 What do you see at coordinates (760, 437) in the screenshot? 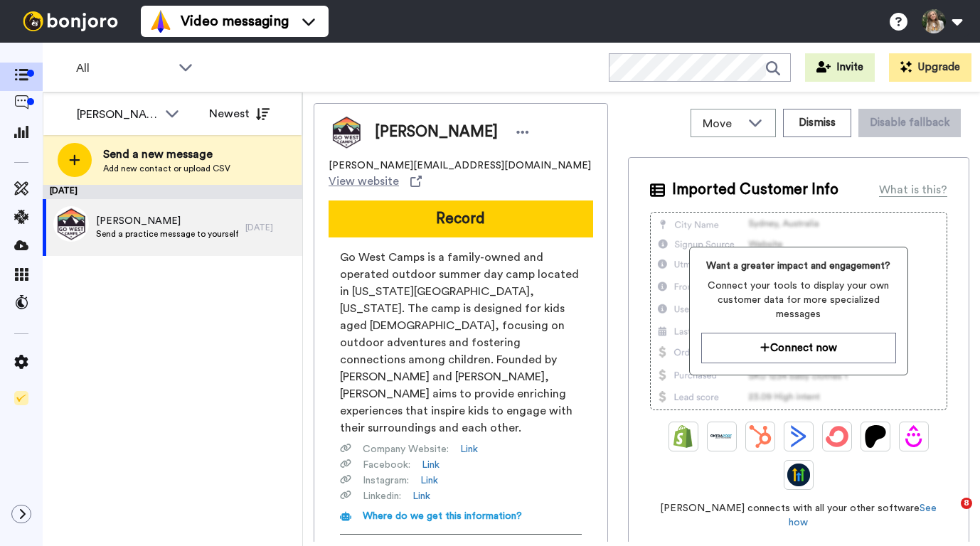
I see `img: Hubspot` at bounding box center [760, 437].